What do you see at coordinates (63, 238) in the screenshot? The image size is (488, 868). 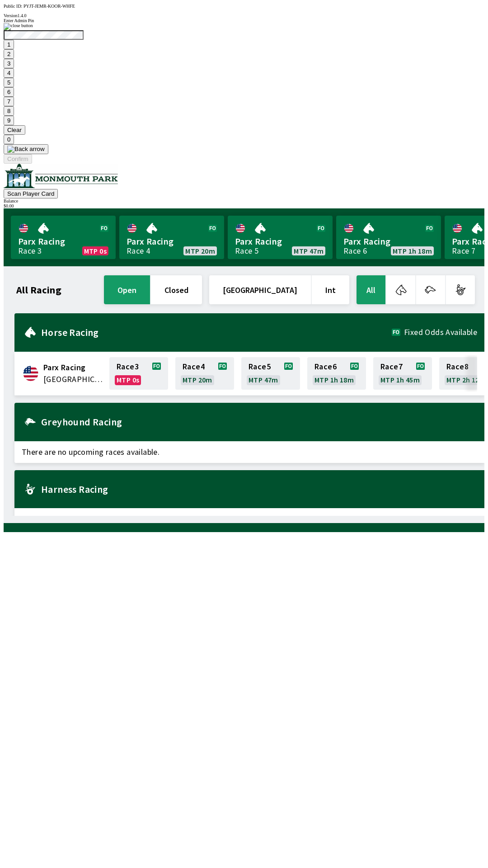 I see `a: Parx RacingRace 3MTP 0s` at bounding box center [63, 238].